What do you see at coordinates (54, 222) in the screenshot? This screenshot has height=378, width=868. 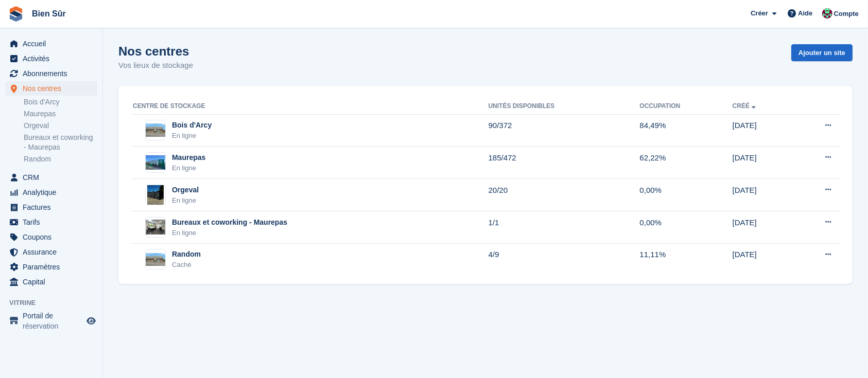 I see `span: Tarifs` at bounding box center [54, 222].